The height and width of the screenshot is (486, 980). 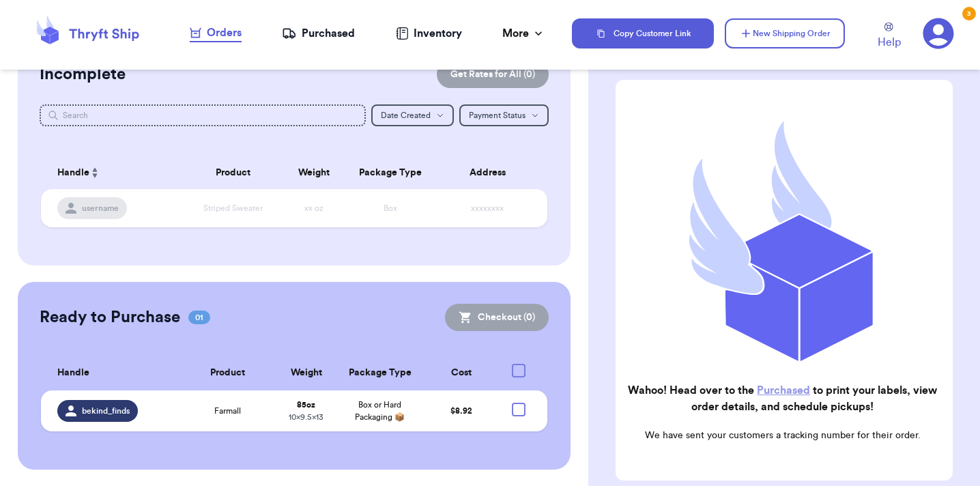 I want to click on input: Search, so click(x=203, y=115).